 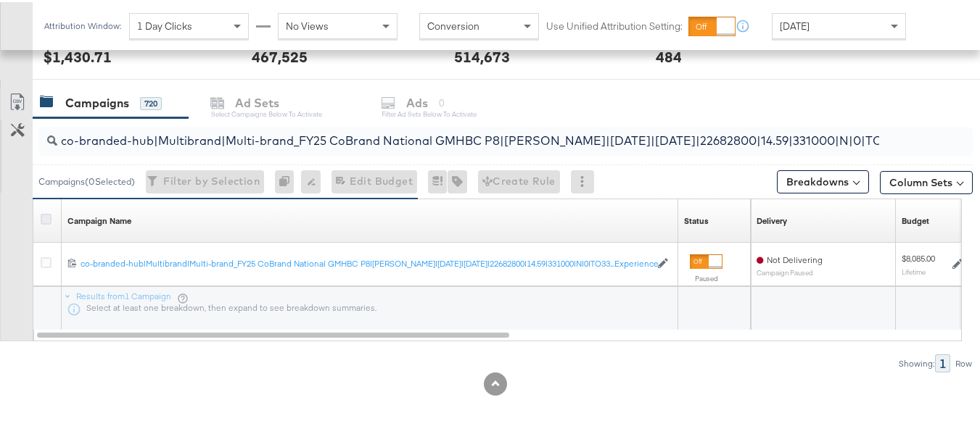 I want to click on input: Search Campaigns by Name, ID or Objective, so click(x=473, y=132).